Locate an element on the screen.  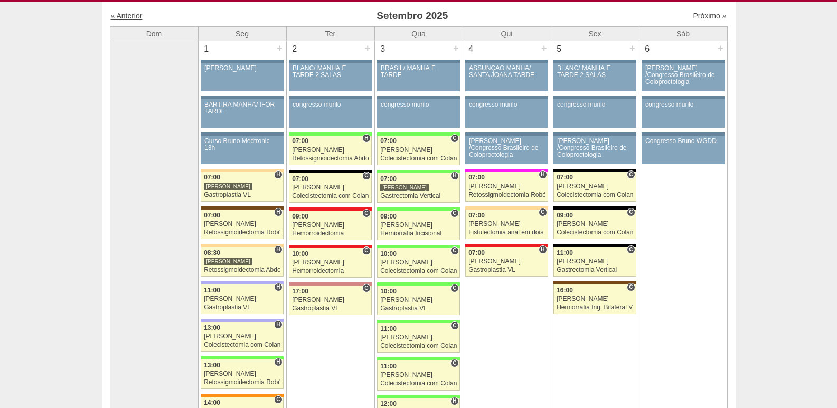
div: Curso Bruno Medtronic 13h is located at coordinates (242, 145).